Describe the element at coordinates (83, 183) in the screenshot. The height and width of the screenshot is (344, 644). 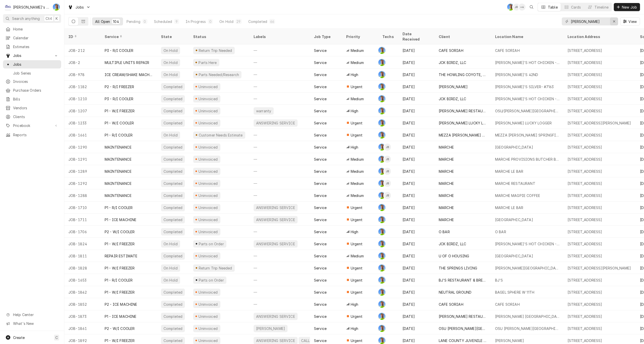
I see `div: JOB-1292` at that location.